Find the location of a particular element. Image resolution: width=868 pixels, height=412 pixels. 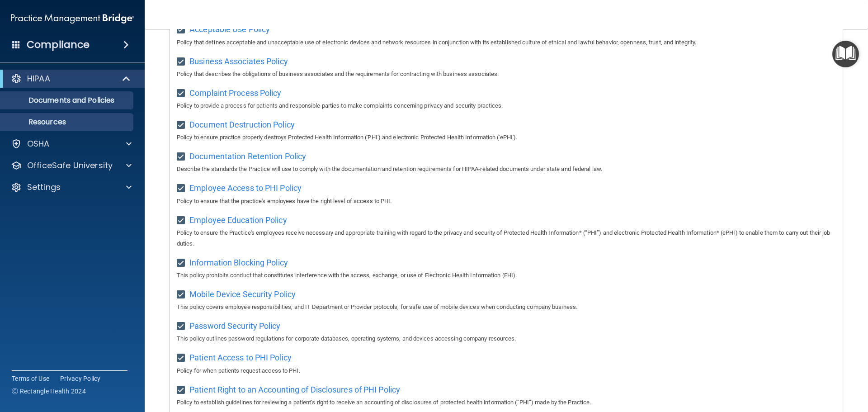

p: This policy outlines password regulations for corporate databases, operating systems, and devices... is located at coordinates (506, 339).